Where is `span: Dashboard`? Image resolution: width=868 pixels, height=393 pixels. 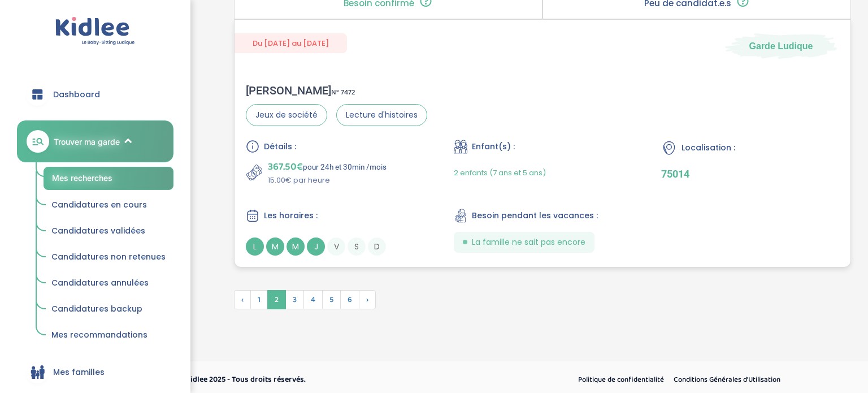
span: Dashboard is located at coordinates (76, 94).